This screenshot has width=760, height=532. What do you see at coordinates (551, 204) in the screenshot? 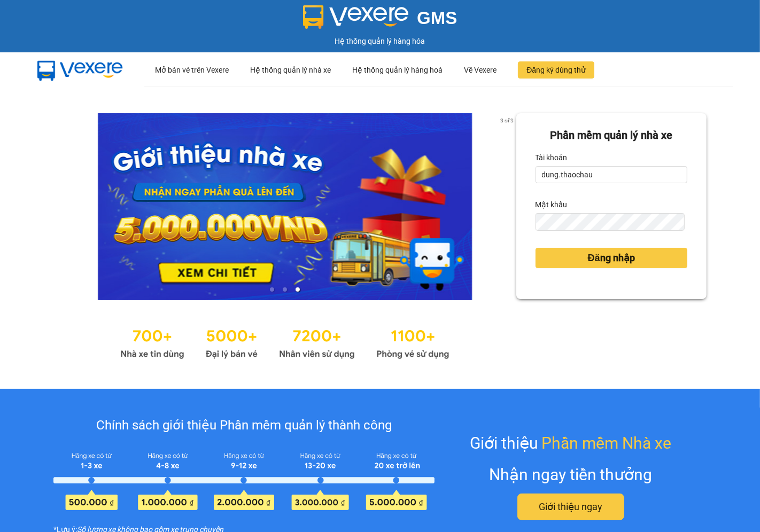
I see `label: Mật khẩu` at bounding box center [551, 204].